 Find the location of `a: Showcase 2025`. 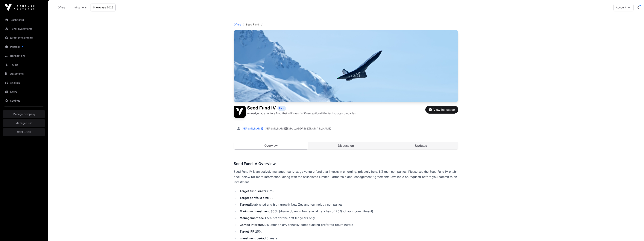

a: Showcase 2025 is located at coordinates (103, 7).